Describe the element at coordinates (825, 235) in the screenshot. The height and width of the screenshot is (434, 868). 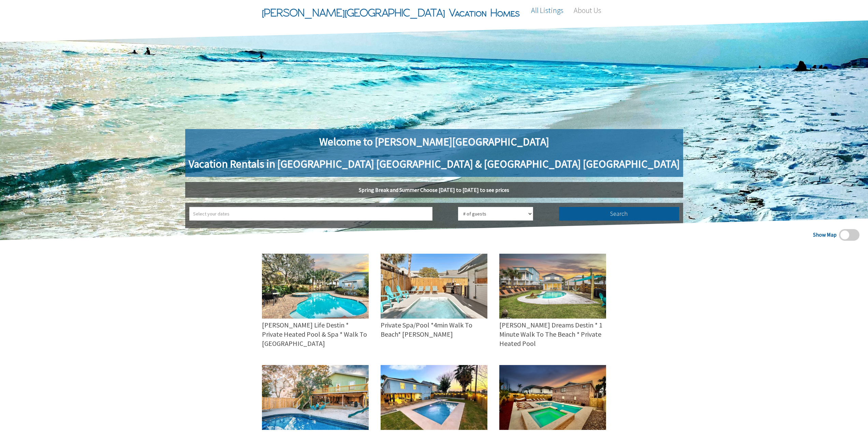
I see `span: Show Map` at that location.